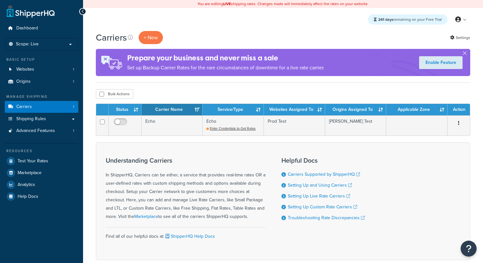 The width and height of the screenshot is (483, 263). Describe the element at coordinates (25, 69) in the screenshot. I see `span: Websites` at that location.